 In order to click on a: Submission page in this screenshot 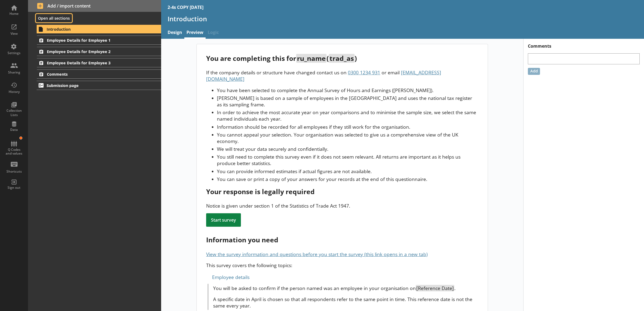, I will do `click(99, 86)`.